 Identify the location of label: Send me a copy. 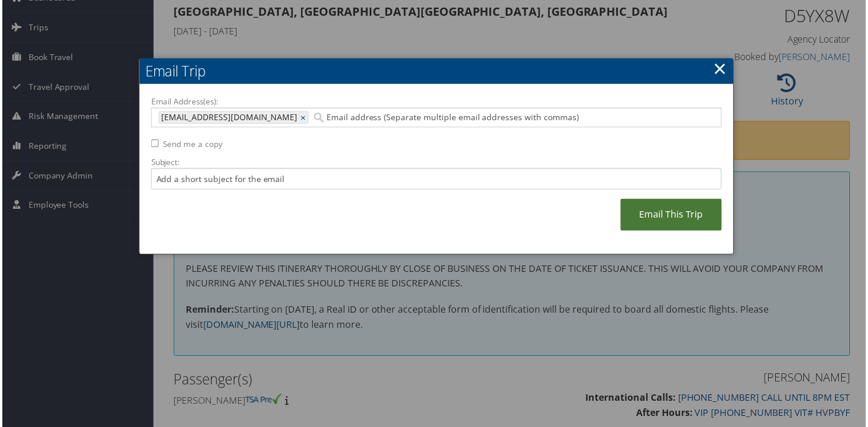
(191, 145).